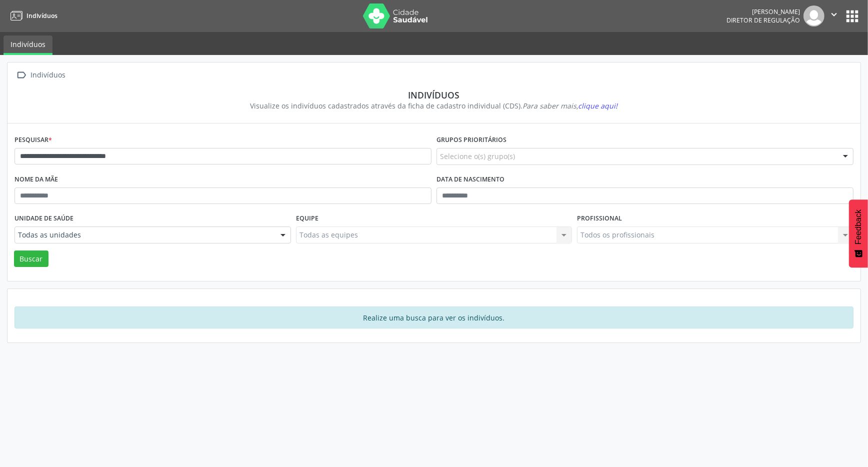  Describe the element at coordinates (434, 318) in the screenshot. I see `div: Realize uma busca para ver os indivíduos.` at that location.